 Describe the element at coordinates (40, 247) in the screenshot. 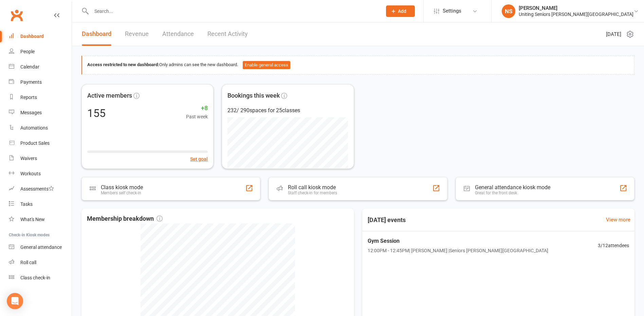

I see `a: General attendance kiosk mode` at that location.